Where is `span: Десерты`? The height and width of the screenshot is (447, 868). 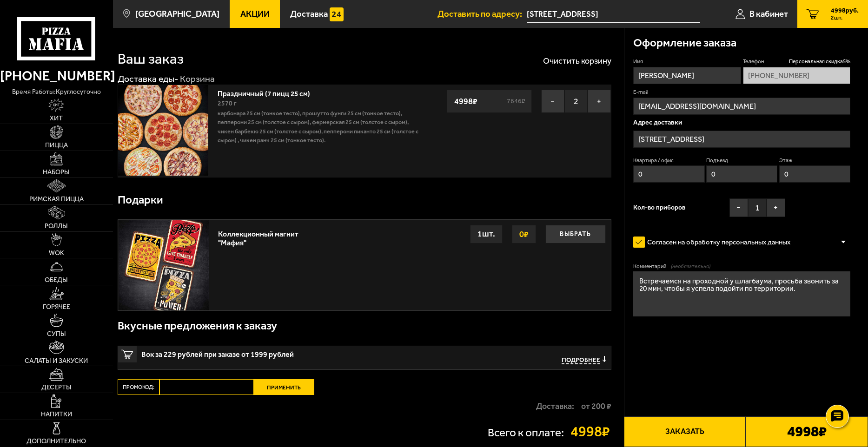 span: Десерты is located at coordinates (56, 387).